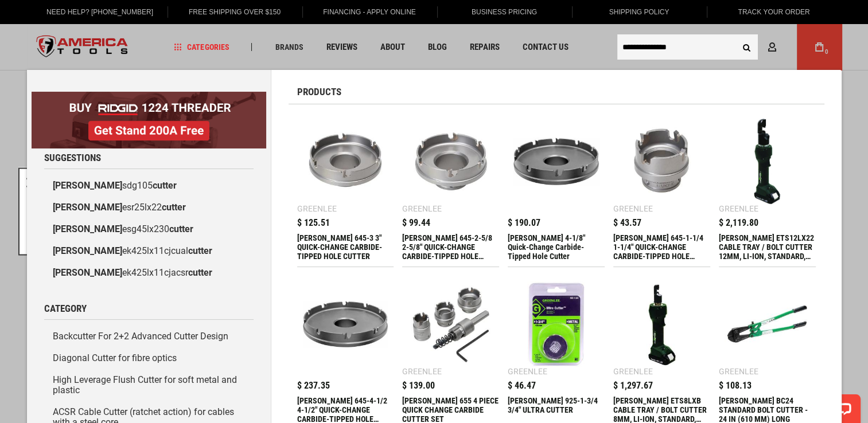  I want to click on a: Diagonal Cutter for fibre optics, so click(149, 359).